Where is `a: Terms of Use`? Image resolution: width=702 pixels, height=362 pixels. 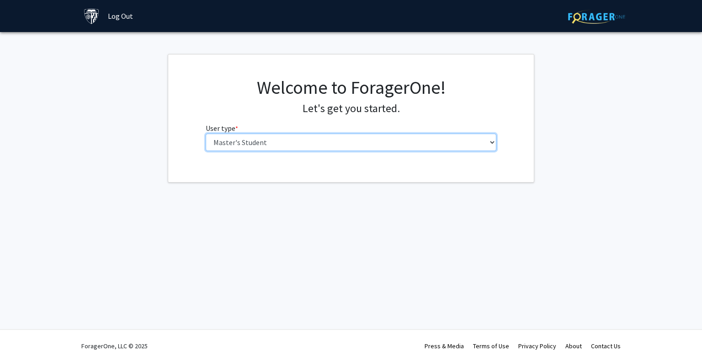
a: Terms of Use is located at coordinates (491, 346).